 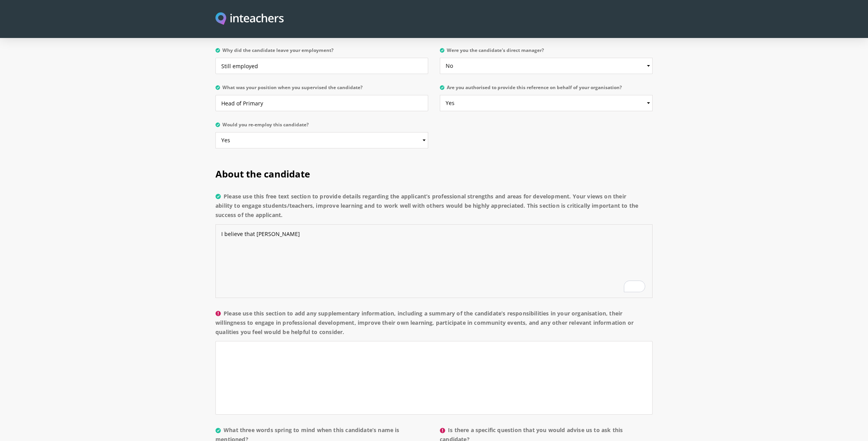 I want to click on span: About the candidate, so click(x=263, y=174).